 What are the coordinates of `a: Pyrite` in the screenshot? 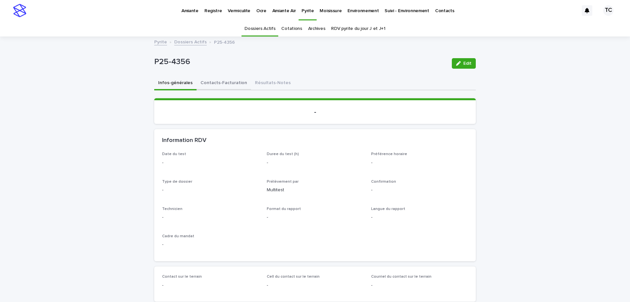 It's located at (161, 41).